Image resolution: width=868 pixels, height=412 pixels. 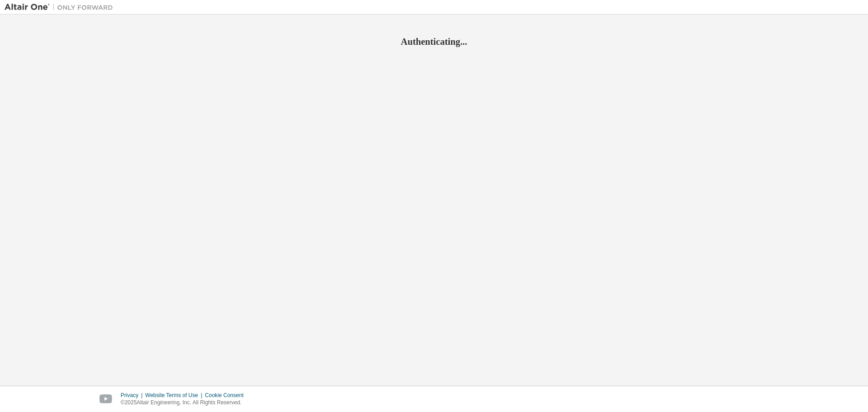 I want to click on div: Cookie Consent, so click(x=227, y=395).